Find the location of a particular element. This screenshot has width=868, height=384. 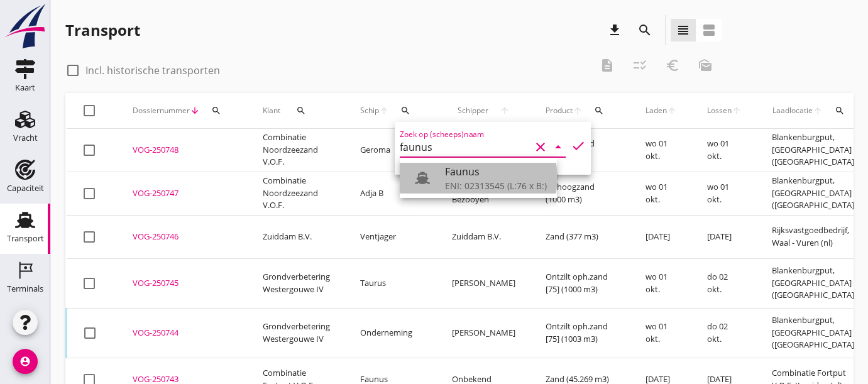

div: VOG-250747 is located at coordinates (183, 194).